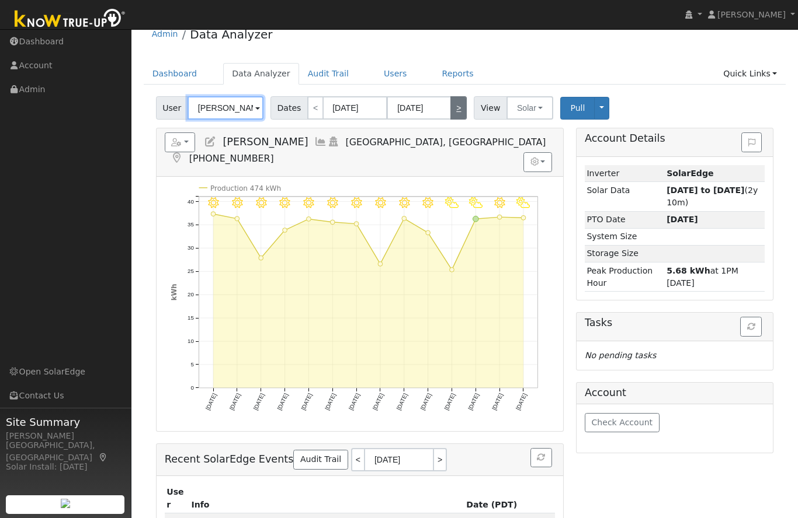 This screenshot has width=798, height=518. Describe the element at coordinates (427, 203) in the screenshot. I see `i: 10/01 - Clear` at that location.